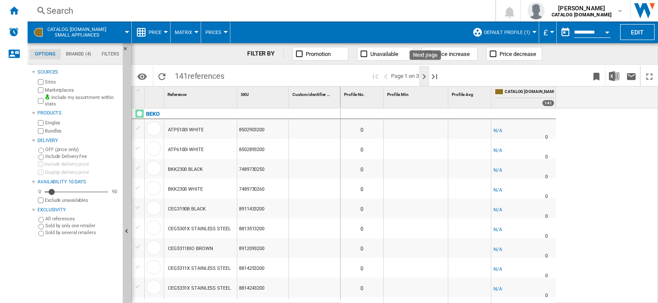 Image resolution: width=658 pixels, height=303 pixels. Describe the element at coordinates (77, 32) in the screenshot. I see `span: CATALOG BEKO.UK:Small appliances` at that location.